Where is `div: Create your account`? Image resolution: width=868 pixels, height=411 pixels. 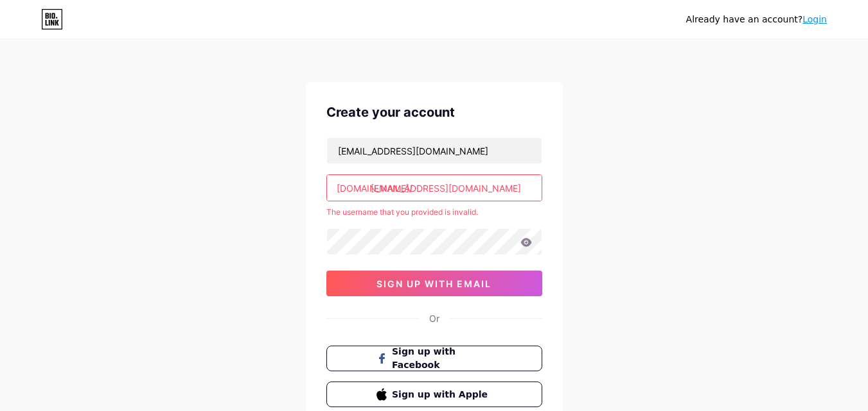
div: Create your account is located at coordinates (434, 112).